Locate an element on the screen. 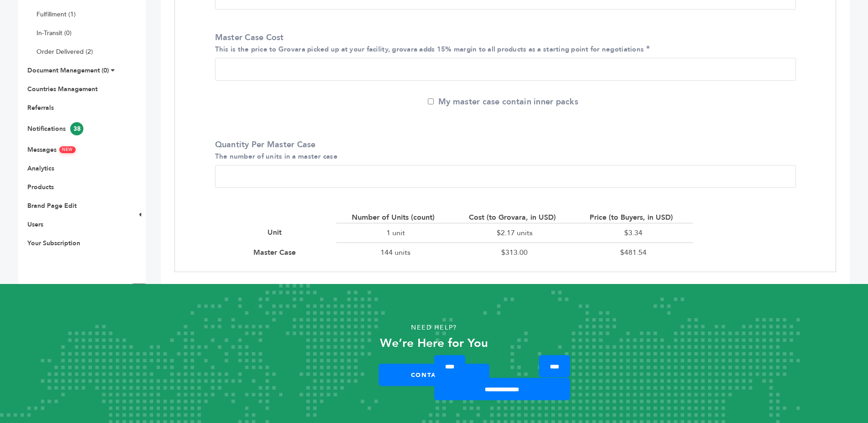  a: In-Transit (0) is located at coordinates (54, 33).